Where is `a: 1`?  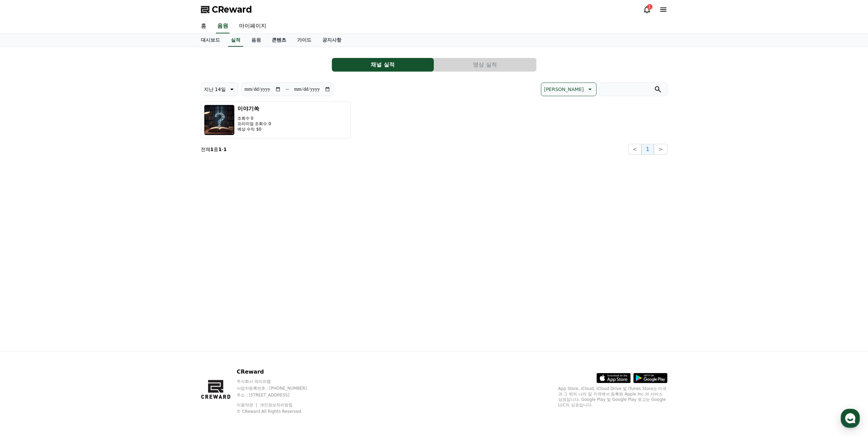
a: 1 is located at coordinates (647, 9).